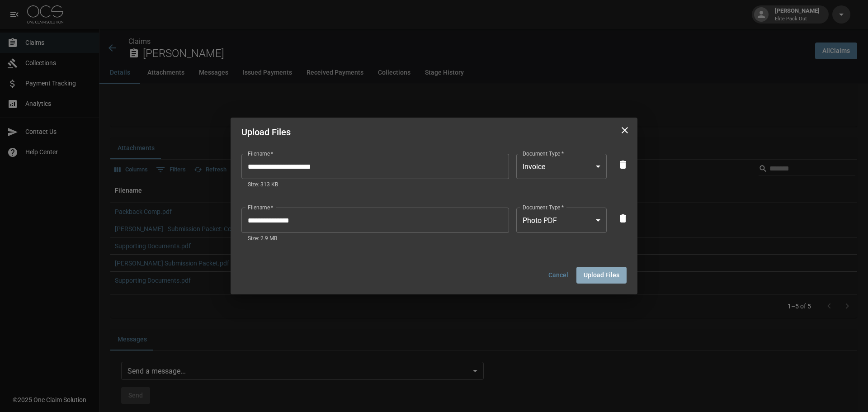 The image size is (868, 412). I want to click on p: Size: 2.9 MB, so click(375, 239).